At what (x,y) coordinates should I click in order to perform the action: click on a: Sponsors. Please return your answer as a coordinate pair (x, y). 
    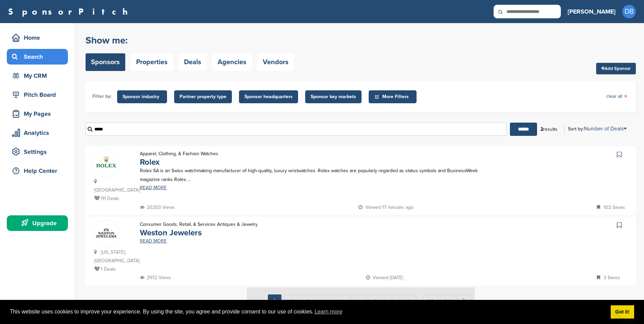
    Looking at the image, I should click on (105, 62).